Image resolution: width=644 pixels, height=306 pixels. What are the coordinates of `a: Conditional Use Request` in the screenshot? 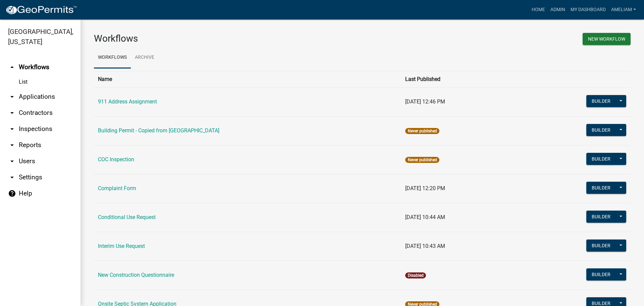 It's located at (127, 217).